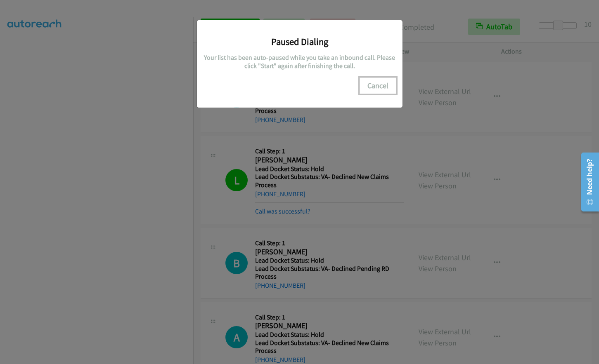 This screenshot has width=599, height=364. What do you see at coordinates (15, 33) in the screenshot?
I see `div: Open Resource Center` at bounding box center [15, 33].